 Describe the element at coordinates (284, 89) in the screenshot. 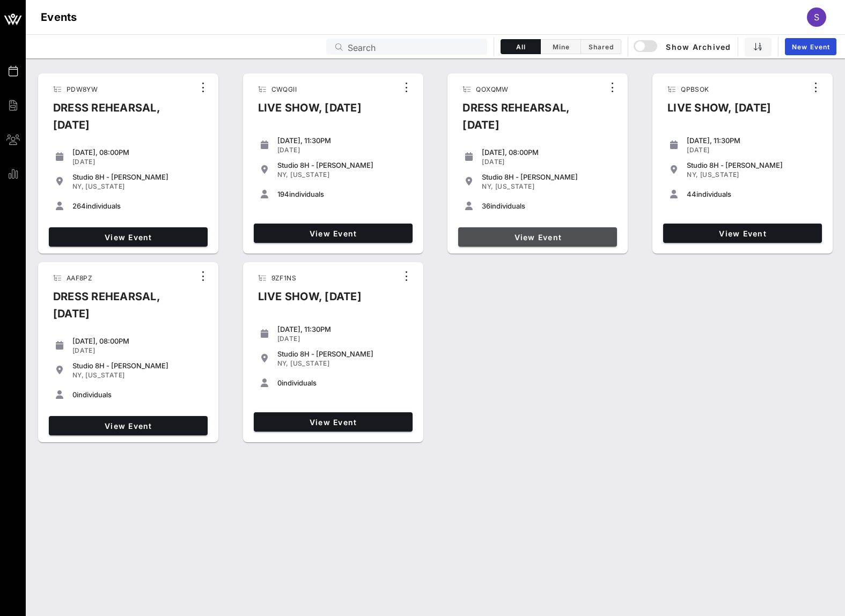

I see `span: CWQGII` at that location.